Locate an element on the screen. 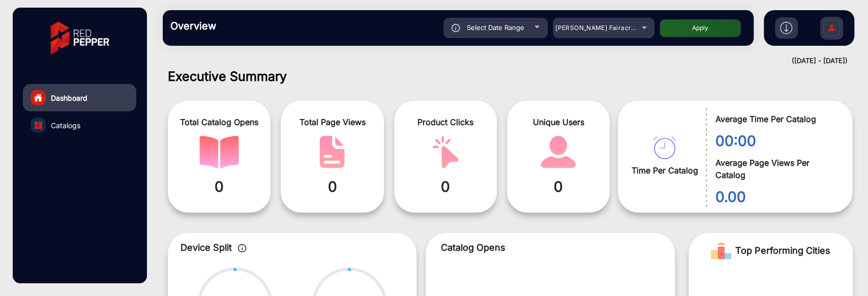  img: vmg-logo is located at coordinates (80, 38).